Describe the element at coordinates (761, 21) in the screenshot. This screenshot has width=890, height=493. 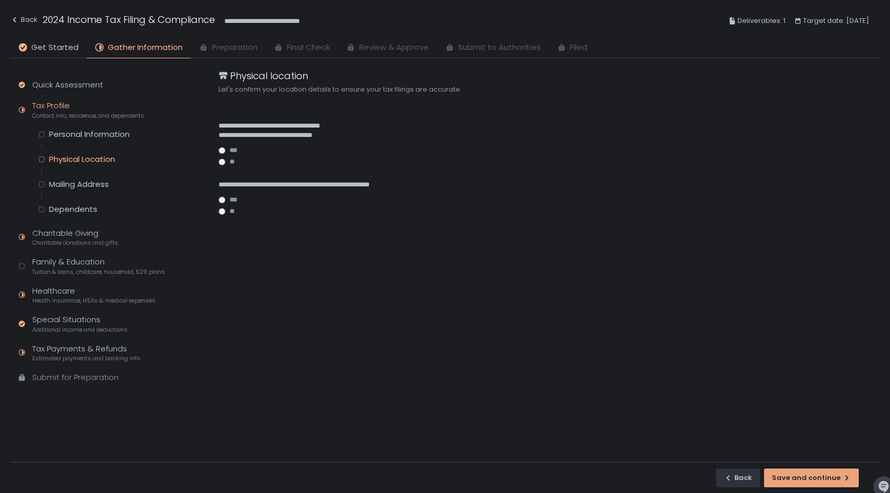
I see `span: Deliverables: 1` at that location.